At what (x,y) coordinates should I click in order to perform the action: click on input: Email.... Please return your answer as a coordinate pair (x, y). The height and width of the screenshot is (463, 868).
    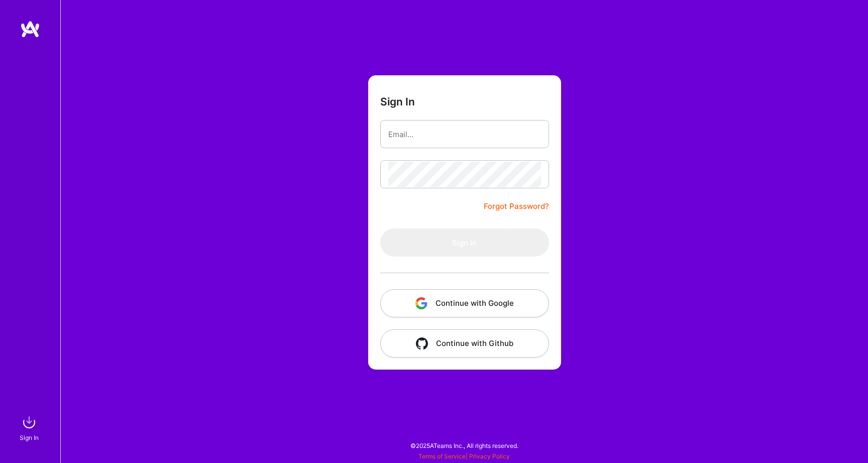
    Looking at the image, I should click on (465, 134).